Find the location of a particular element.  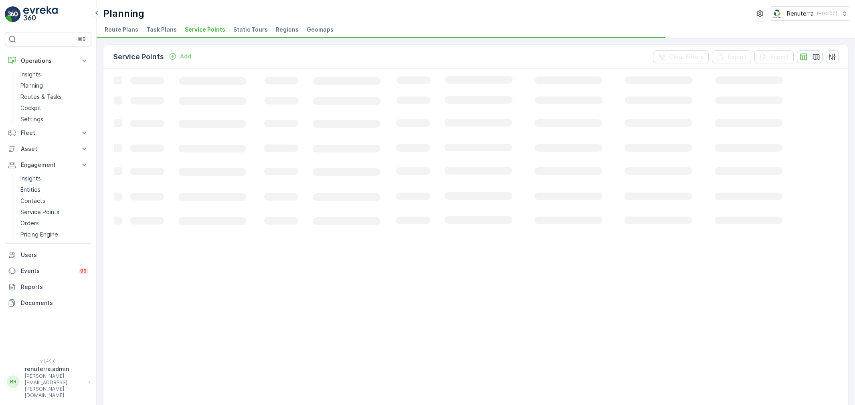

button: Export is located at coordinates (731, 57).